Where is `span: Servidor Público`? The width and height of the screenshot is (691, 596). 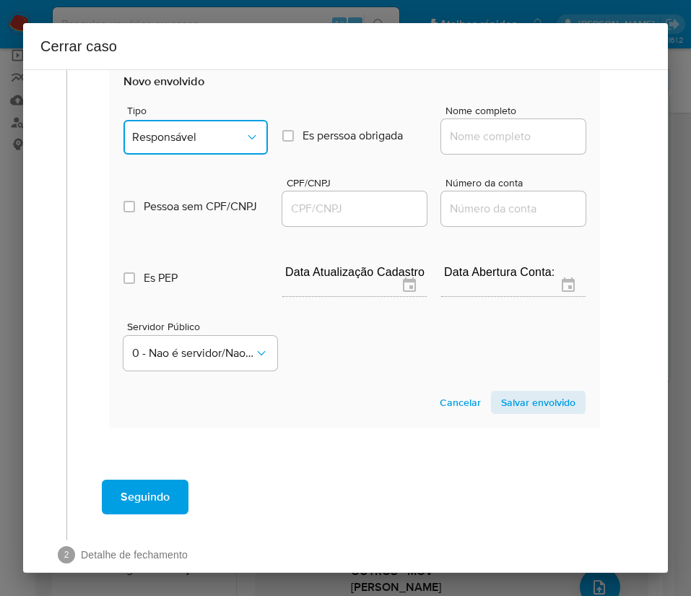 span: Servidor Público is located at coordinates (204, 326).